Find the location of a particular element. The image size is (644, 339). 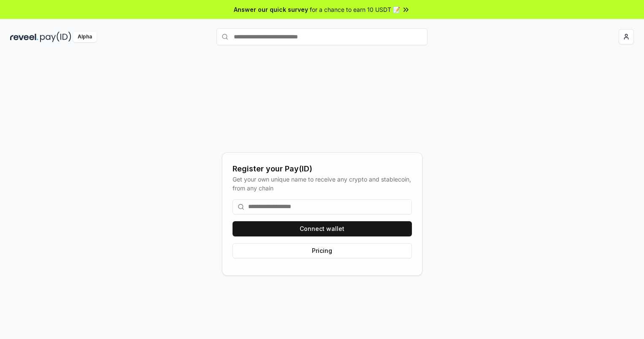

div: Get your own unique name to receive any crypto and stablecoin, from any chain is located at coordinates (322, 183).